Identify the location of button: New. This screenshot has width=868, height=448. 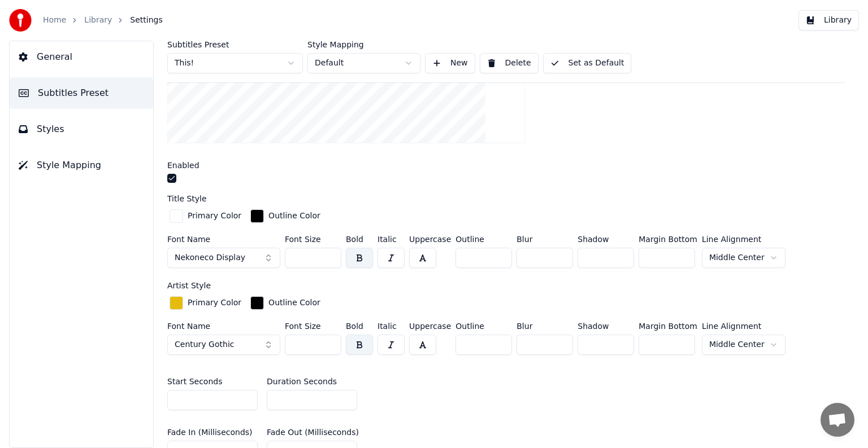
(450, 63).